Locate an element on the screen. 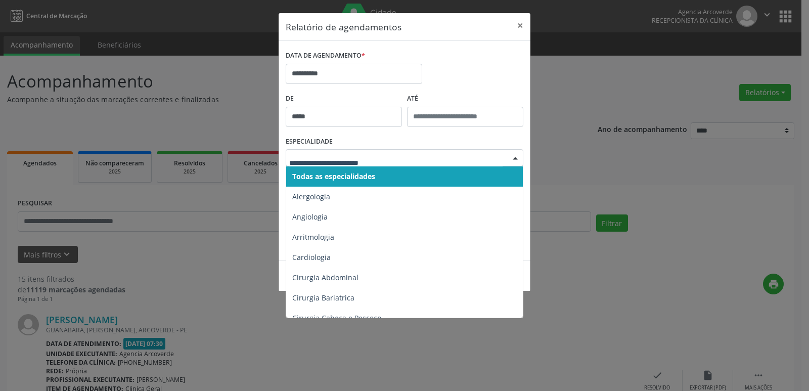  span: Cirurgia Bariatrica is located at coordinates (323, 297).